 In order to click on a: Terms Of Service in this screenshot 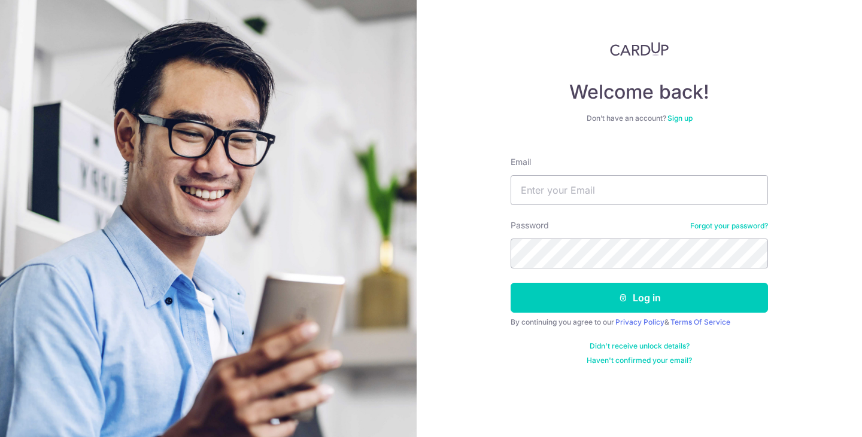, I will do `click(700, 322)`.